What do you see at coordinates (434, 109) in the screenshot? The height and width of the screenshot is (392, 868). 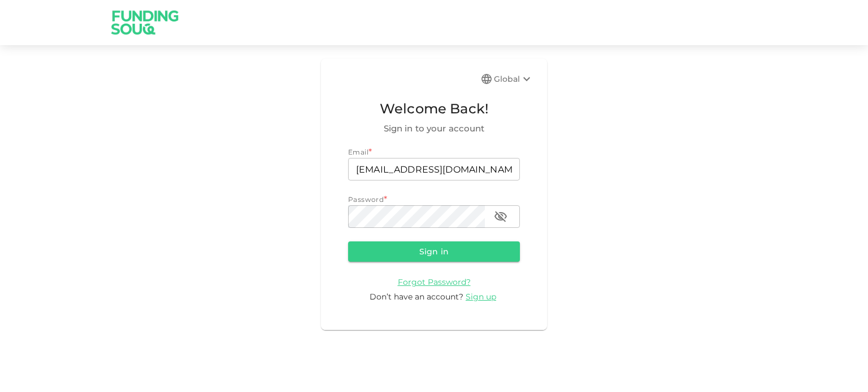 I see `span: Welcome Back!` at bounding box center [434, 109].